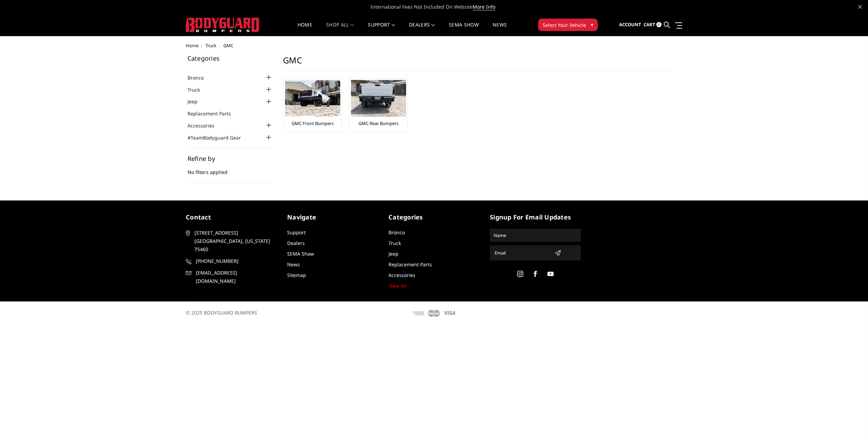 Image resolution: width=868 pixels, height=442 pixels. Describe the element at coordinates (536, 217) in the screenshot. I see `h5: signup for email updates` at that location.